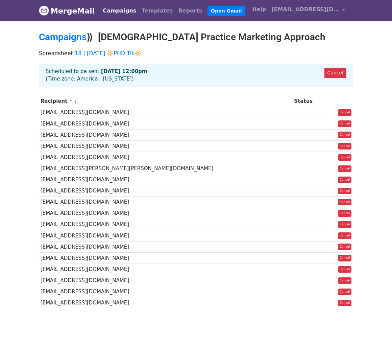 This screenshot has height=343, width=392. What do you see at coordinates (259, 9) in the screenshot?
I see `a: Help` at bounding box center [259, 9].